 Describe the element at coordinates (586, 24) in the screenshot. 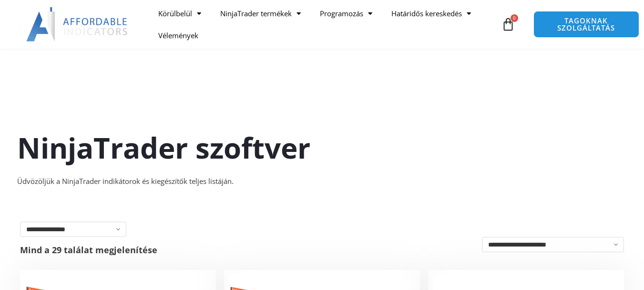

I see `font: TAGOKNAK SZOLGÁLTATÁS` at that location.